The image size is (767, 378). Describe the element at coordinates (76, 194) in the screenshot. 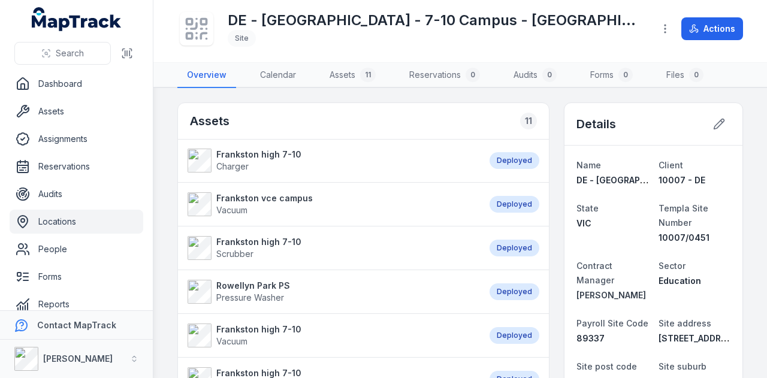

I see `a: Audits` at that location.